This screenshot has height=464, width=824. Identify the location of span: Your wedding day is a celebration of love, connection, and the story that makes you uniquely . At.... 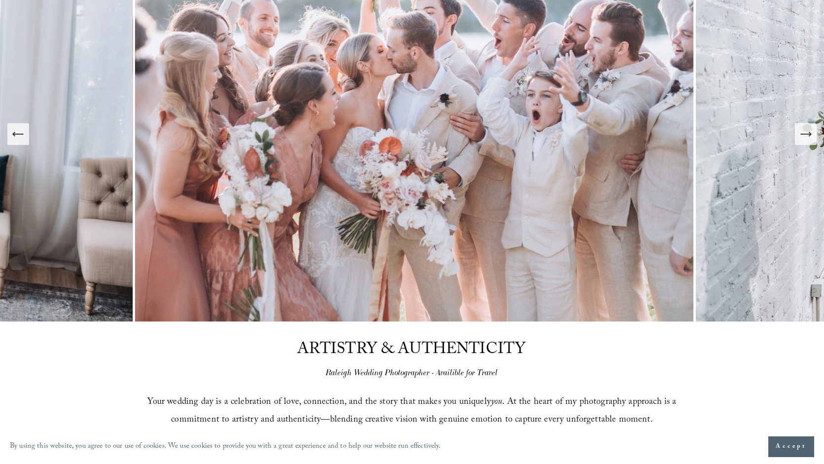
(413, 411).